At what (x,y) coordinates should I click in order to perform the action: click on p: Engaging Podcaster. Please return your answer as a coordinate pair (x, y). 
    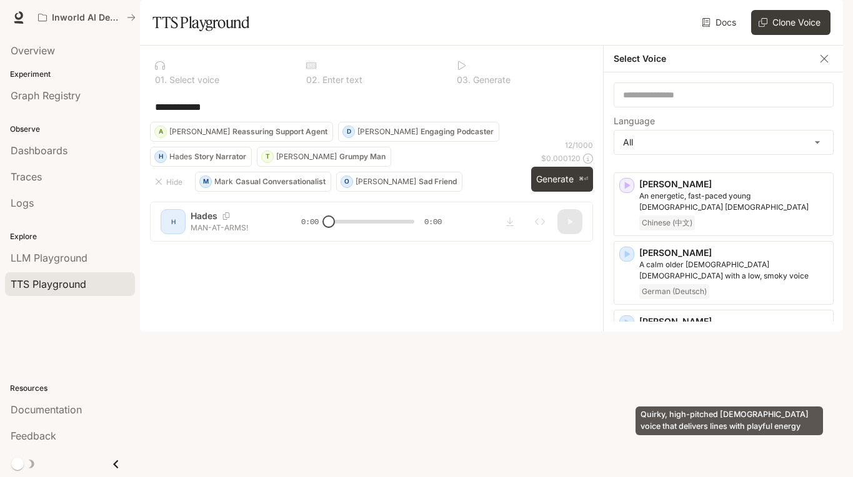
    Looking at the image, I should click on (457, 132).